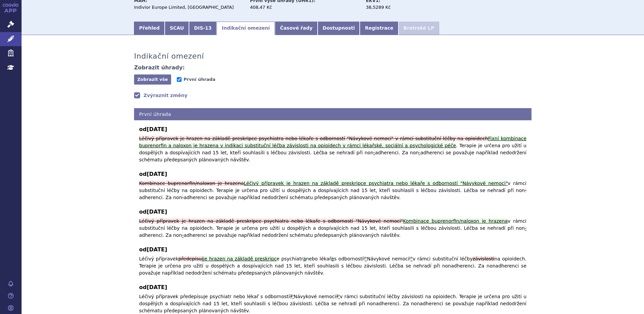 The image size is (644, 314). What do you see at coordinates (289, 259) in the screenshot?
I see `span: e psychiatr` at bounding box center [289, 259].